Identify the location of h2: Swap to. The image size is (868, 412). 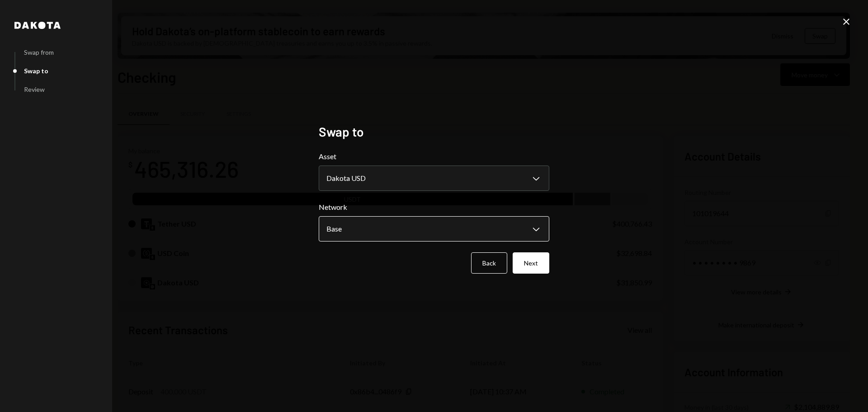
(434, 132).